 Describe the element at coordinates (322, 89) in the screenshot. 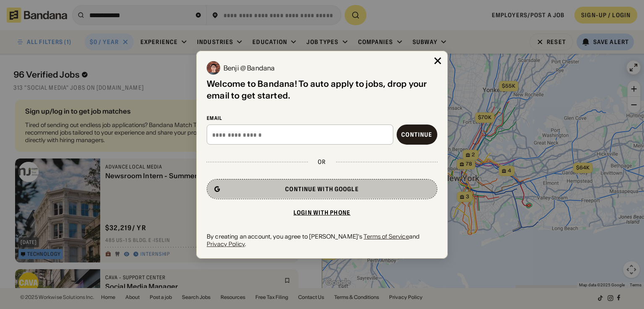

I see `div: Welcome to Bandana! To auto apply to jobs, drop your email to get started.` at that location.